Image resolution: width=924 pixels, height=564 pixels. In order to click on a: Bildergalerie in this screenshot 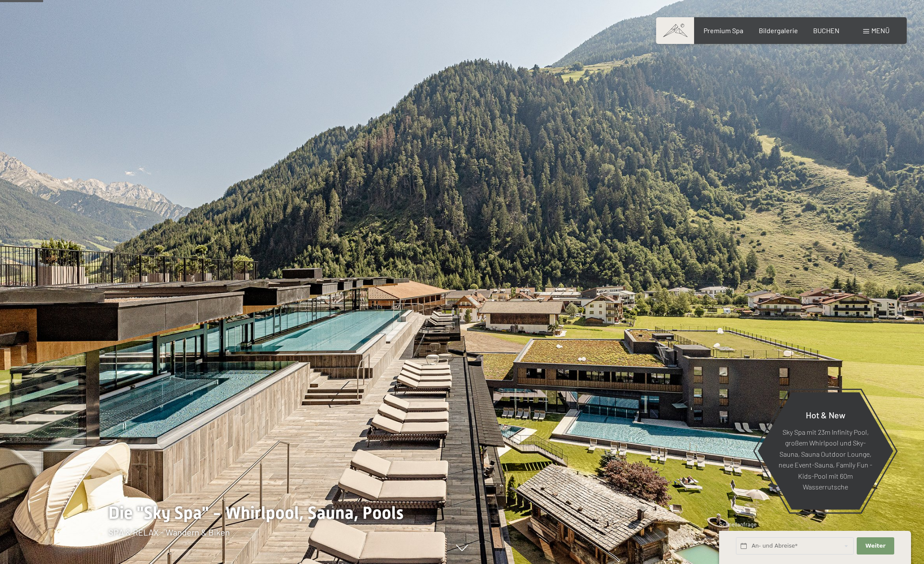, I will do `click(778, 30)`.